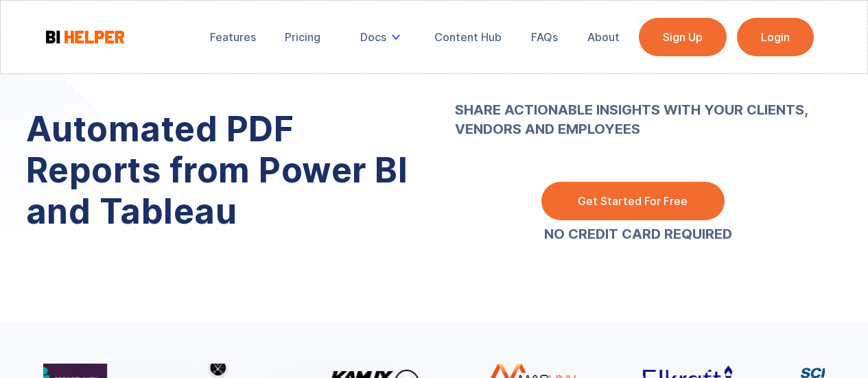 The width and height of the screenshot is (868, 378). I want to click on div: FAQs, so click(544, 37).